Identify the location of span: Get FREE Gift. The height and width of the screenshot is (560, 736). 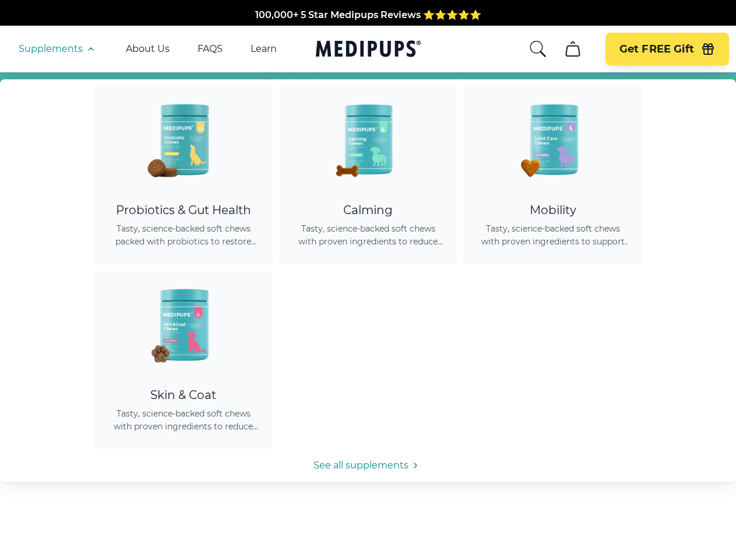
(657, 49).